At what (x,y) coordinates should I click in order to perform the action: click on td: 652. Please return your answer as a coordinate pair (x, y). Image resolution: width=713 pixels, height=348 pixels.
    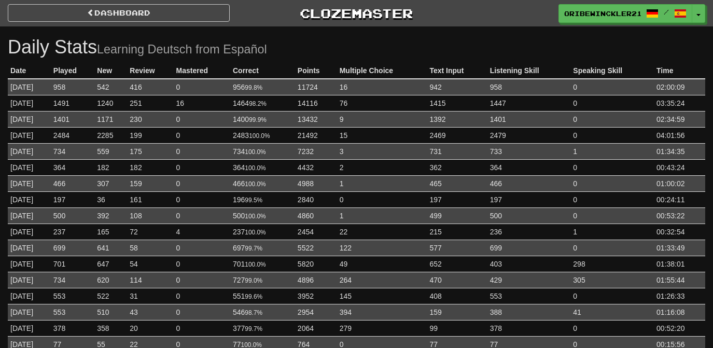
    Looking at the image, I should click on (457, 263).